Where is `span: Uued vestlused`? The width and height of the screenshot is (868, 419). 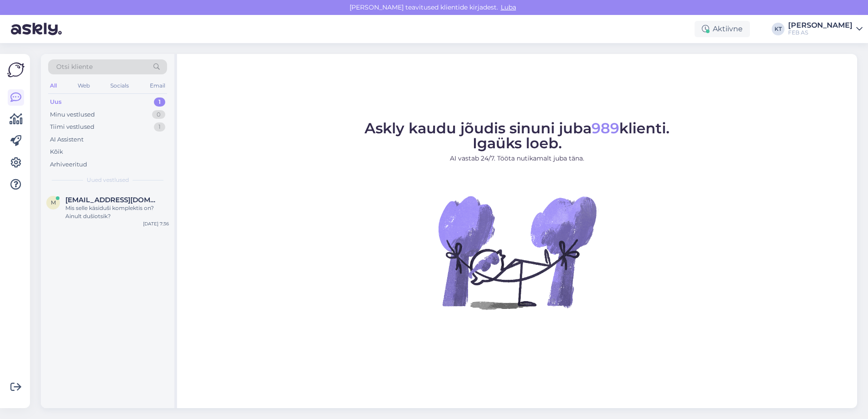
span: Uued vestlused is located at coordinates (107, 180).